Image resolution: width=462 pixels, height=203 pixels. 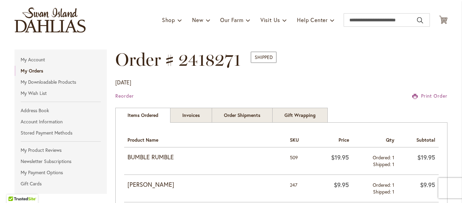 I want to click on th: Subtotal, so click(x=418, y=139).